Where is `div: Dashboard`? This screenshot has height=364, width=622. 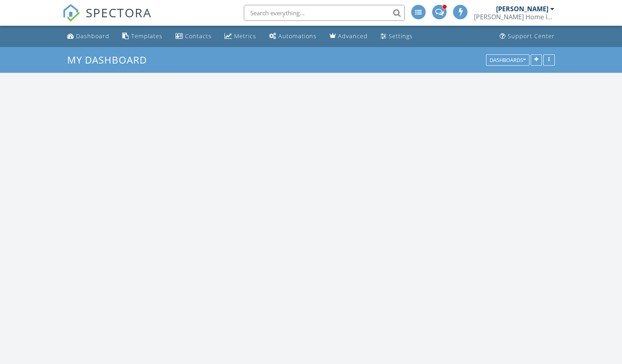
div: Dashboard is located at coordinates (93, 36).